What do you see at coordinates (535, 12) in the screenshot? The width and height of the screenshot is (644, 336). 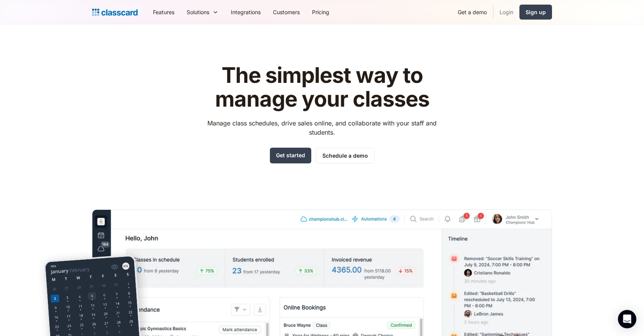 I see `a: Sign up` at bounding box center [535, 12].